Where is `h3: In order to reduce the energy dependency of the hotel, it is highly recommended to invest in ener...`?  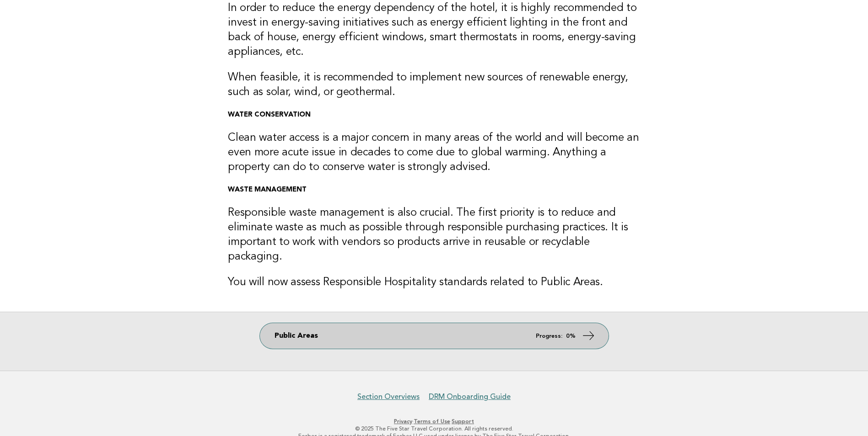 h3: In order to reduce the energy dependency of the hotel, it is highly recommended to invest in ener... is located at coordinates (434, 30).